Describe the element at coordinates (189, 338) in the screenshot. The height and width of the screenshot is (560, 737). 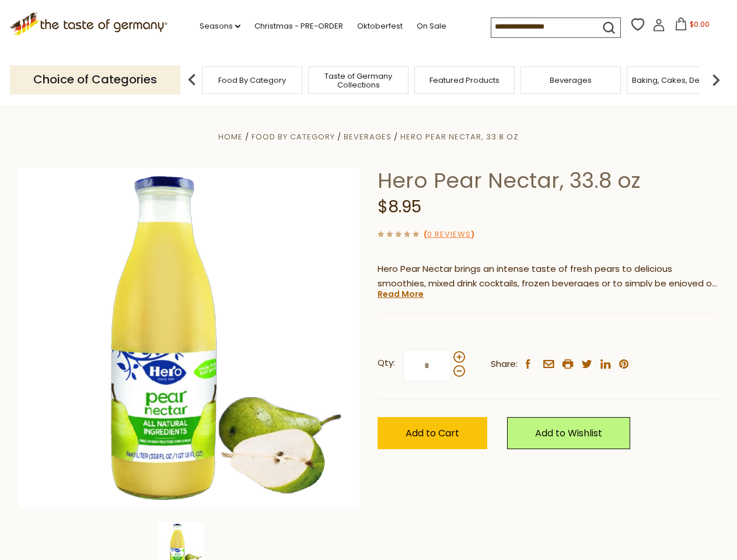
I see `img: Hero Pear Nectar, 33.8 oz` at that location.